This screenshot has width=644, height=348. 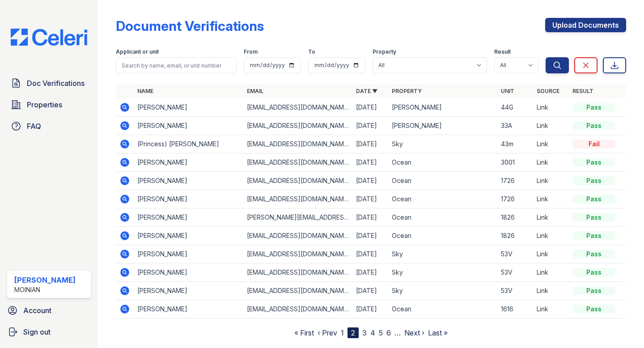 What do you see at coordinates (364, 333) in the screenshot?
I see `a: 3` at bounding box center [364, 333].